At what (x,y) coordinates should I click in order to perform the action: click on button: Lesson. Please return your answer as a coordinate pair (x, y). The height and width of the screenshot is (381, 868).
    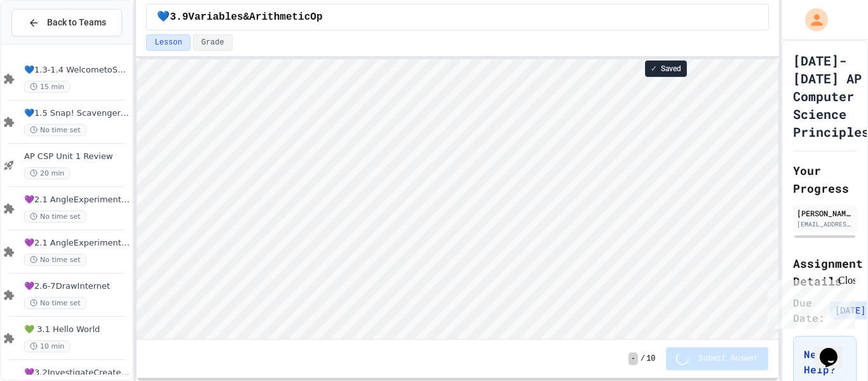
    Looking at the image, I should click on (168, 42).